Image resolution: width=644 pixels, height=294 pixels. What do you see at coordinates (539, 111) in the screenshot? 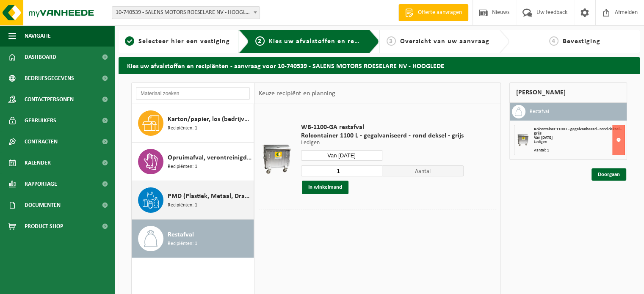
I see `h3: Restafval` at bounding box center [539, 111].